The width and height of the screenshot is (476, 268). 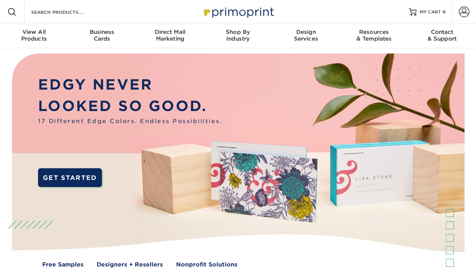 I want to click on span: Direct Mail, so click(x=170, y=32).